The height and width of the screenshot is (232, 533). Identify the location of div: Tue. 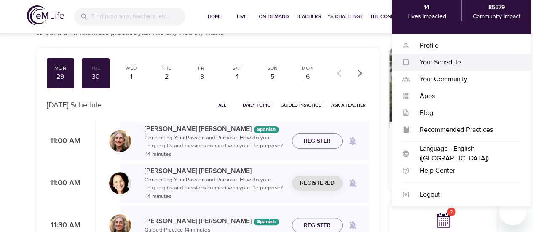
(96, 68).